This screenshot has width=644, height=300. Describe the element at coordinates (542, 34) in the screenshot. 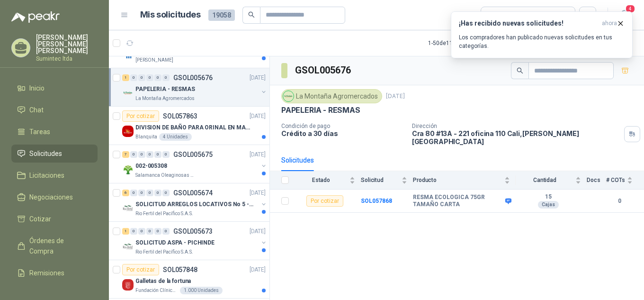

I see `button: ¡Has recibido nuevas solicitudes!ahora Los compradores han publicado nuevas solicitudes en tus ca...` at that location.